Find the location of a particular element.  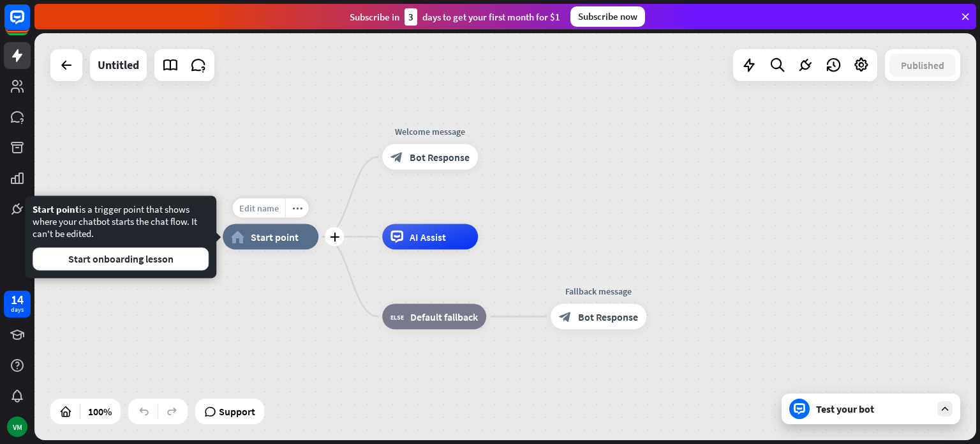

div: Welcome message is located at coordinates (430, 131).